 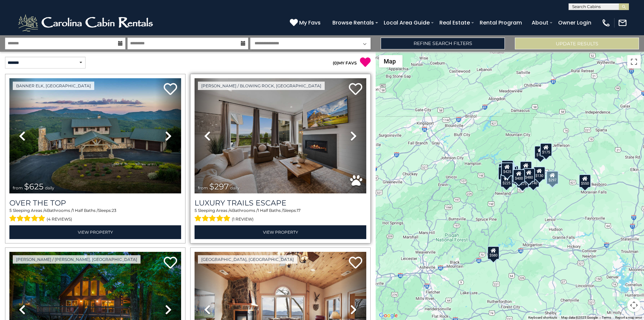 What do you see at coordinates (623, 23) in the screenshot?
I see `img: mail-regular-white.png` at bounding box center [623, 23].